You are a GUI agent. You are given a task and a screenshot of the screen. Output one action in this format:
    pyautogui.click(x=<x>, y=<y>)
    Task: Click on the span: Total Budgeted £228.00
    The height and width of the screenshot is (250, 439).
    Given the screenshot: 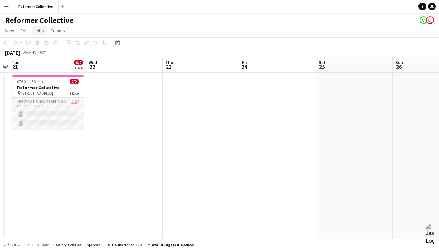 What is the action you would take?
    pyautogui.click(x=172, y=244)
    